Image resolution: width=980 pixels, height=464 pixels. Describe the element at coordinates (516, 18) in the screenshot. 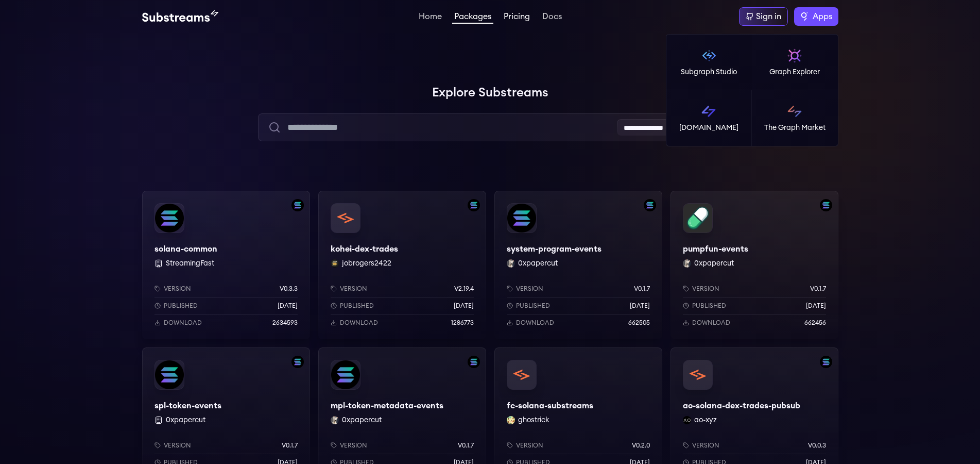

I see `a: Pricing` at that location.